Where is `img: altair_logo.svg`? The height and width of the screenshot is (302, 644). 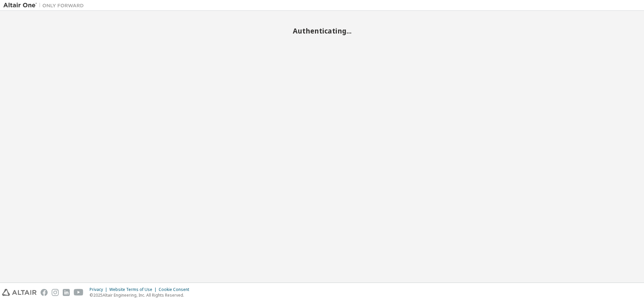 img: altair_logo.svg is located at coordinates (19, 292).